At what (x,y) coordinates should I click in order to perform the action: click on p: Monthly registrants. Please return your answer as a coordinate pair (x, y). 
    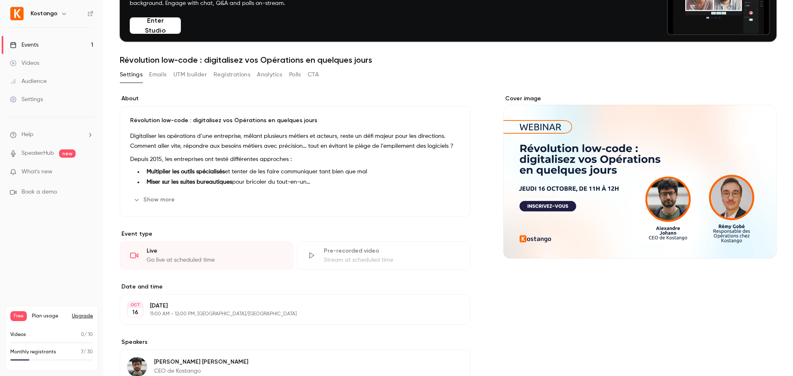
    Looking at the image, I should click on (33, 352).